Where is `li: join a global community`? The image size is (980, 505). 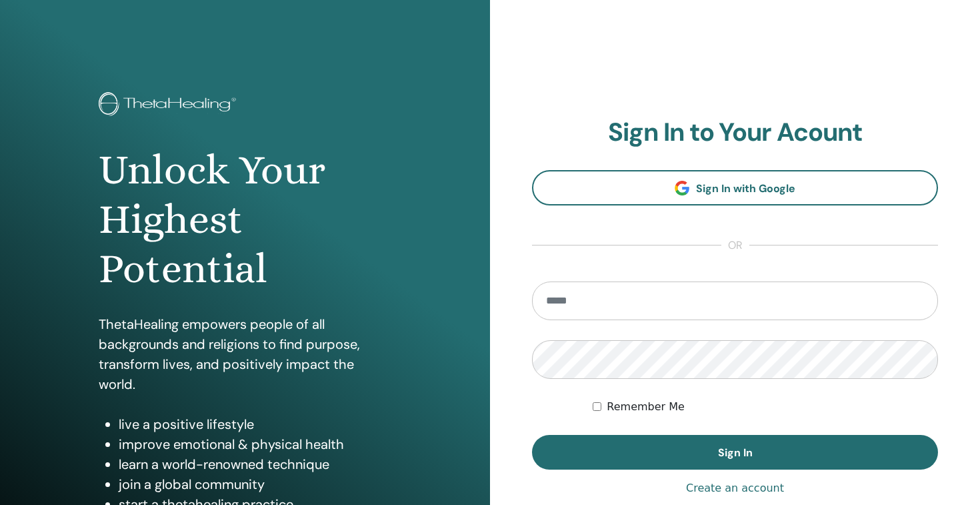 li: join a global community is located at coordinates (256, 484).